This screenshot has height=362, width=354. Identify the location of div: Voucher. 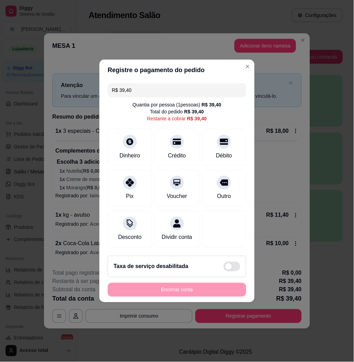
(177, 197).